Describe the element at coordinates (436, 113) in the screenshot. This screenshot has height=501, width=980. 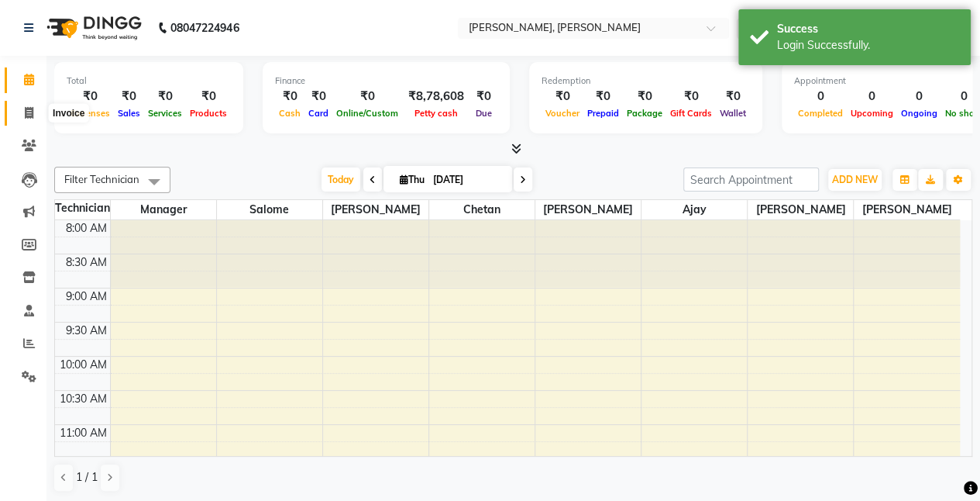
I see `span: Petty cash` at that location.